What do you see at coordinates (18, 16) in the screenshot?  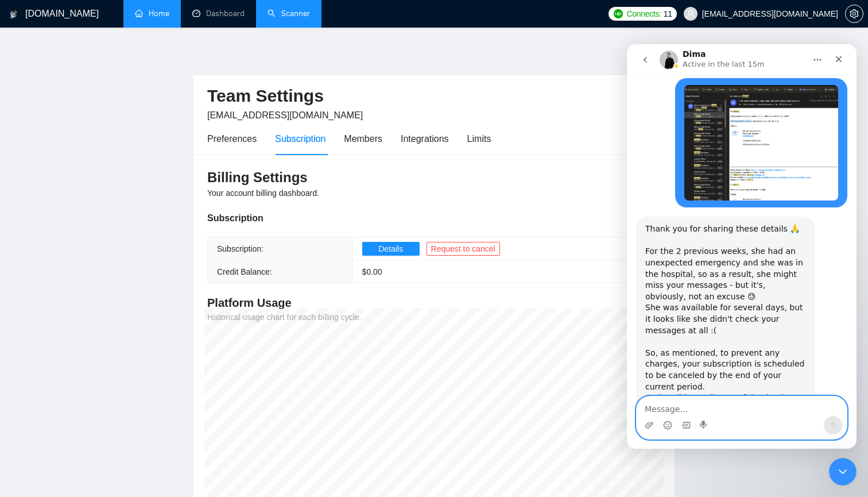 I see `button: go back` at bounding box center [18, 16].